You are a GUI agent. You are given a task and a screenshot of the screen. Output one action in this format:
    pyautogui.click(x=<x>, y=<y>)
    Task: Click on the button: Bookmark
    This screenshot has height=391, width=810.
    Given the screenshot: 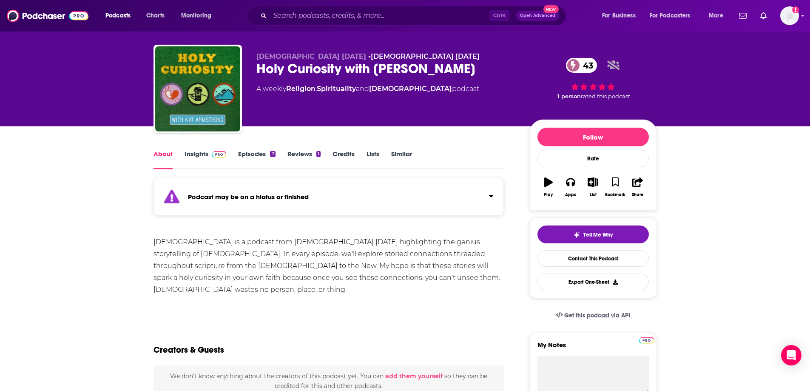 What is the action you would take?
    pyautogui.click(x=615, y=187)
    